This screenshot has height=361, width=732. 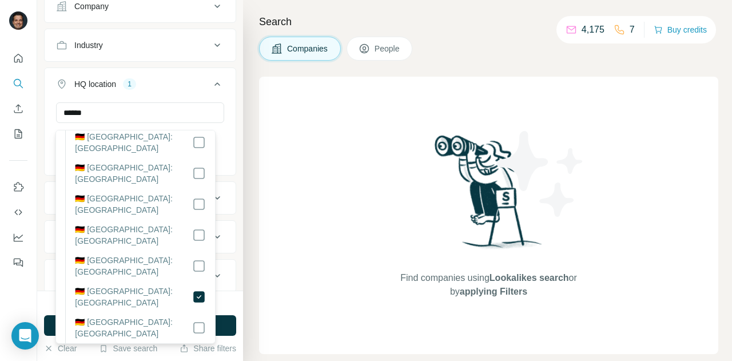 What do you see at coordinates (18, 212) in the screenshot?
I see `button: Use Surfe API` at bounding box center [18, 212].